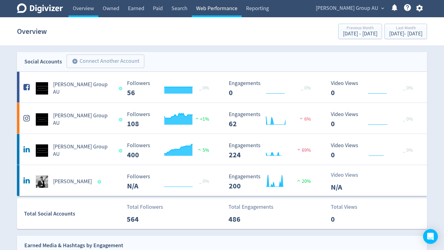 The height and width of the screenshot is (250, 444). Describe the element at coordinates (272, 88) in the screenshot. I see `svg: Engagements 0` at that location.